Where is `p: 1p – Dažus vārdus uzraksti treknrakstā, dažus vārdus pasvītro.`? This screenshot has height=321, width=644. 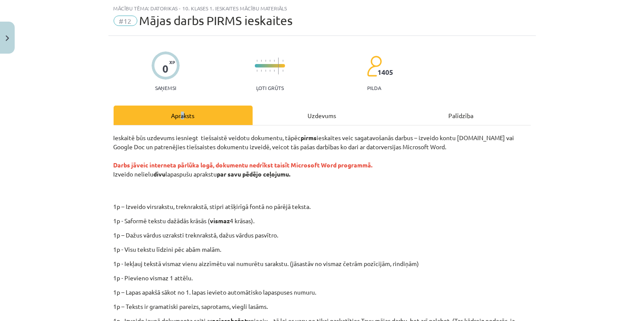 p: 1p – Dažus vārdus uzraksti treknrakstā, dažus vārdus pasvītro. is located at coordinates (322, 235).